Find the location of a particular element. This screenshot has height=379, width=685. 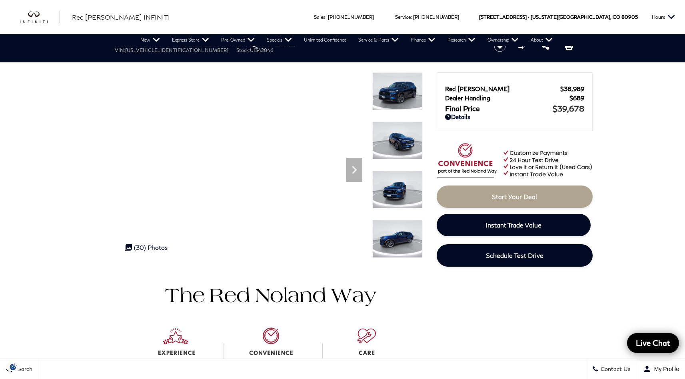

a: Pre-Owned is located at coordinates (238, 40).